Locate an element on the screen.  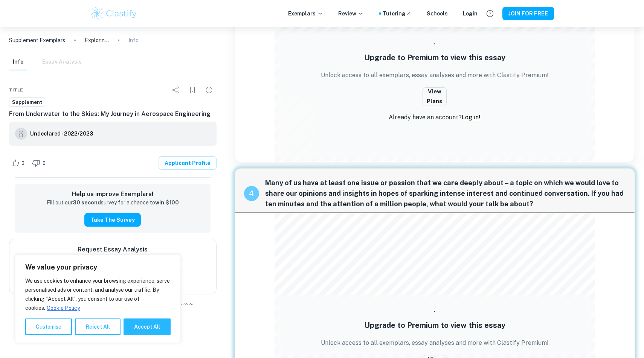
button: Customise is located at coordinates (49, 327).